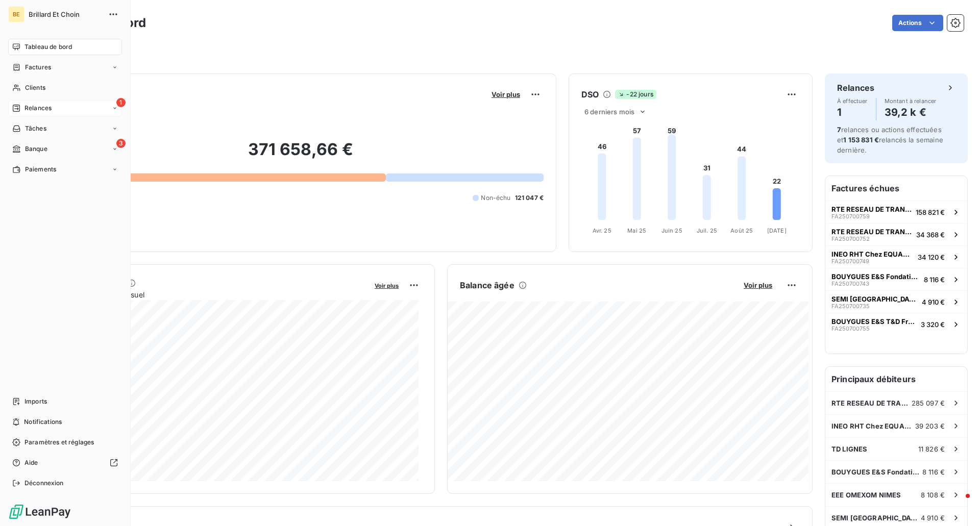 Image resolution: width=980 pixels, height=526 pixels. I want to click on tspan: Juil. 25, so click(706, 231).